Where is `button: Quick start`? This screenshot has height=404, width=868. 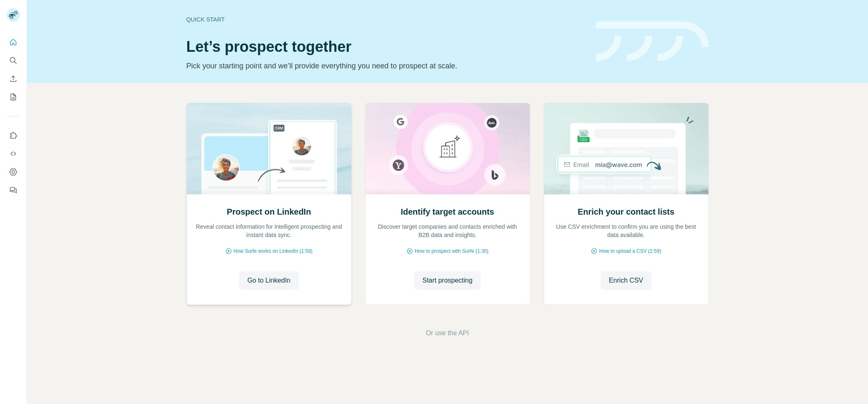 button: Quick start is located at coordinates (13, 42).